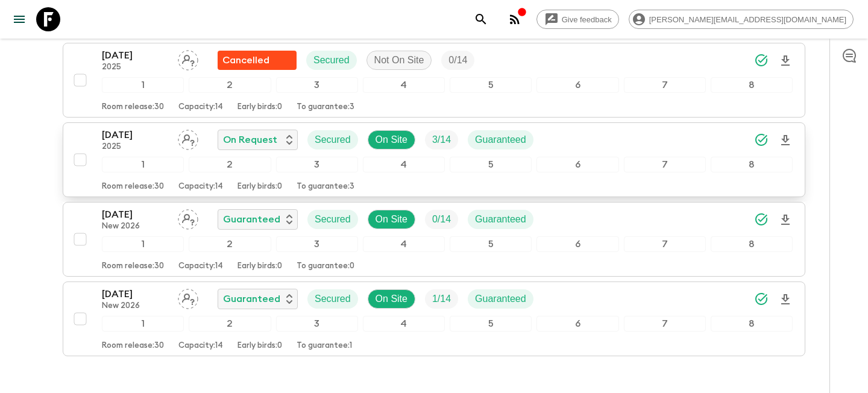  Describe the element at coordinates (577, 19) in the screenshot. I see `a: Give feedback` at that location.